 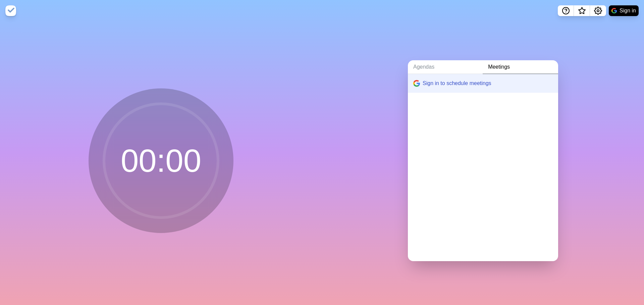 What do you see at coordinates (582, 11) in the screenshot?
I see `button: What’s new` at bounding box center [582, 11].